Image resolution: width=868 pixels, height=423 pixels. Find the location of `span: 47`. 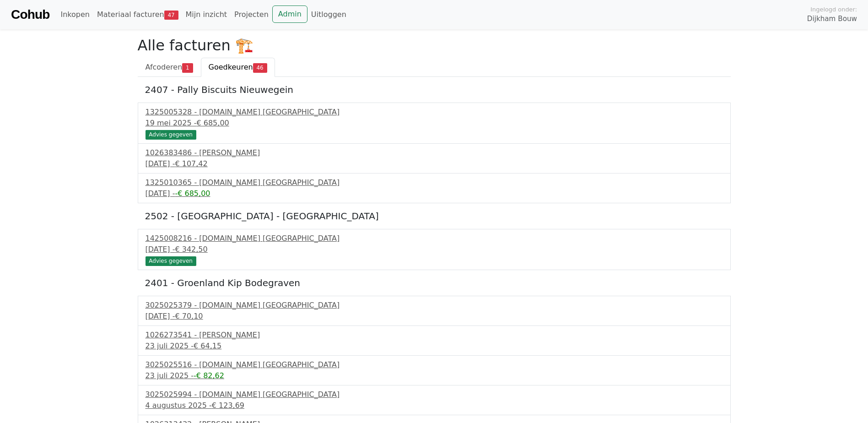

span: 47 is located at coordinates (171, 15).